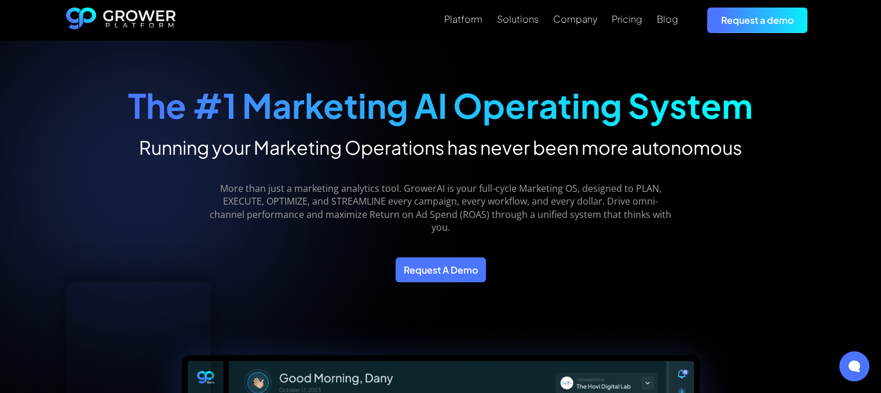  What do you see at coordinates (757, 20) in the screenshot?
I see `a: Request a demo` at bounding box center [757, 20].